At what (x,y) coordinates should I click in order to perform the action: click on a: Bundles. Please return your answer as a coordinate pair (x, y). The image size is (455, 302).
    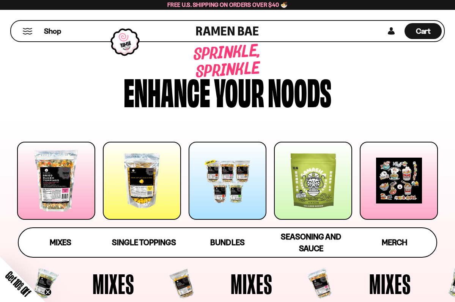
    Looking at the image, I should click on (227, 243).